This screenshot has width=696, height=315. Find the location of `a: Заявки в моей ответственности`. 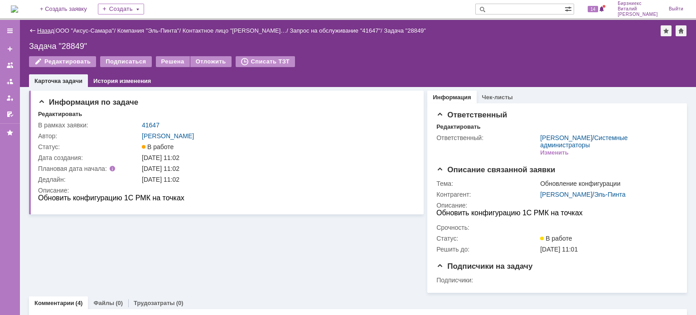

a: Заявки в моей ответственности is located at coordinates (10, 82).